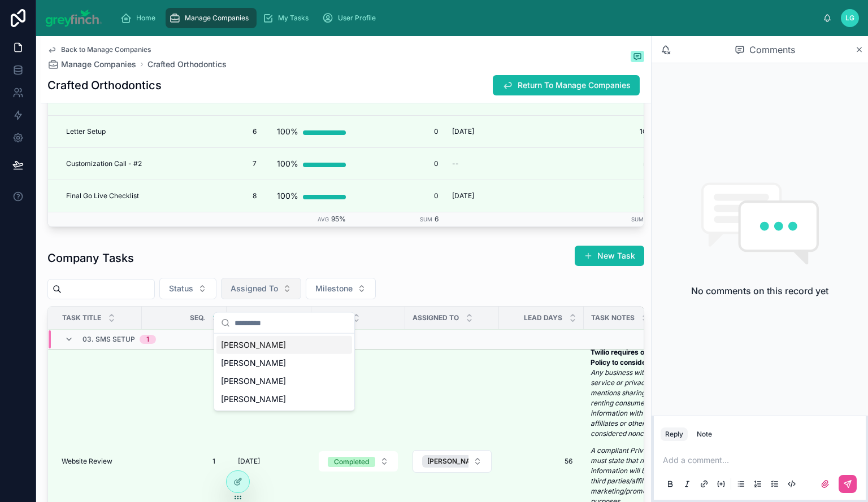 This screenshot has height=502, width=868. What do you see at coordinates (640, 357) in the screenshot?
I see `strong: Twilio requires on the Privacy Policy to consider it compliant:` at bounding box center [640, 357].